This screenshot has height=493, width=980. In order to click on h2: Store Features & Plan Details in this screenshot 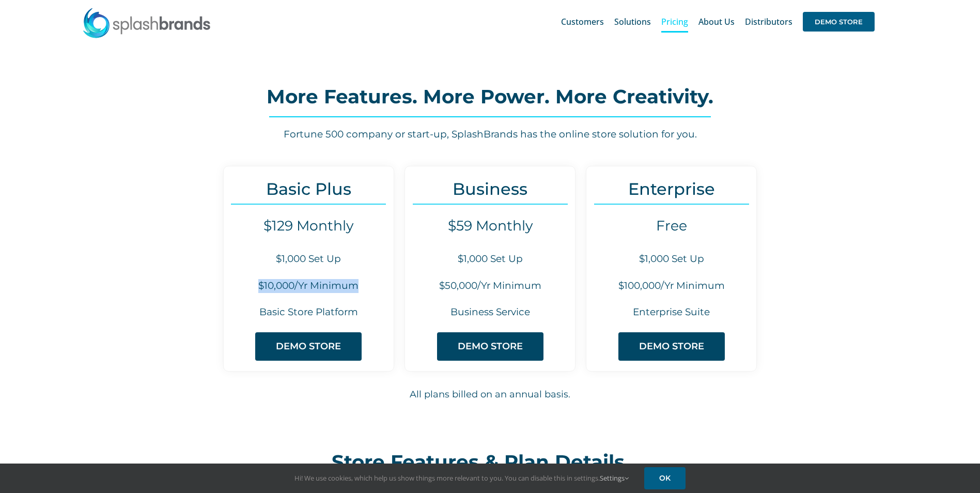, I will do `click(490, 462)`.